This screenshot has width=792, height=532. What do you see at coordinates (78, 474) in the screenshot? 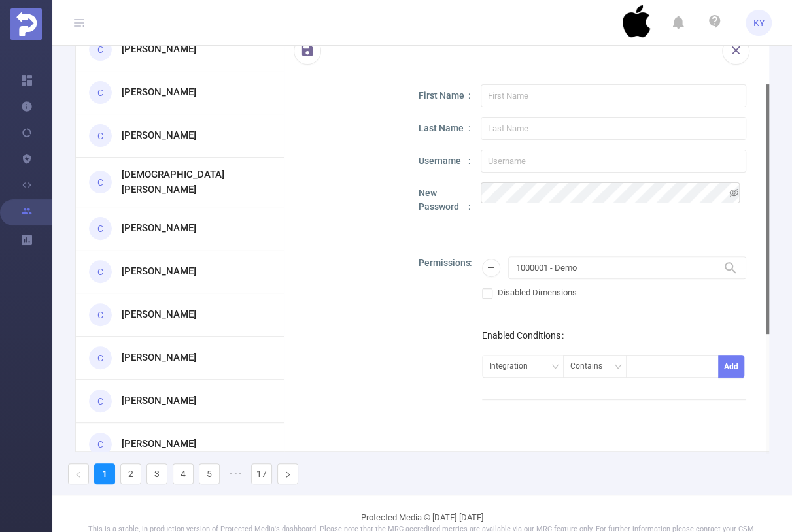
I see `li: Previous Page` at bounding box center [78, 474].